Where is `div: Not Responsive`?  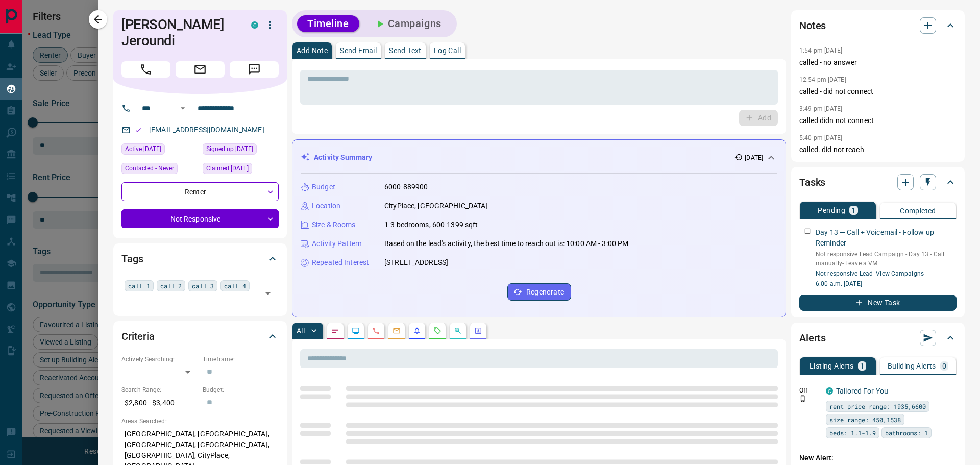
div: Not Responsive is located at coordinates (200, 219).